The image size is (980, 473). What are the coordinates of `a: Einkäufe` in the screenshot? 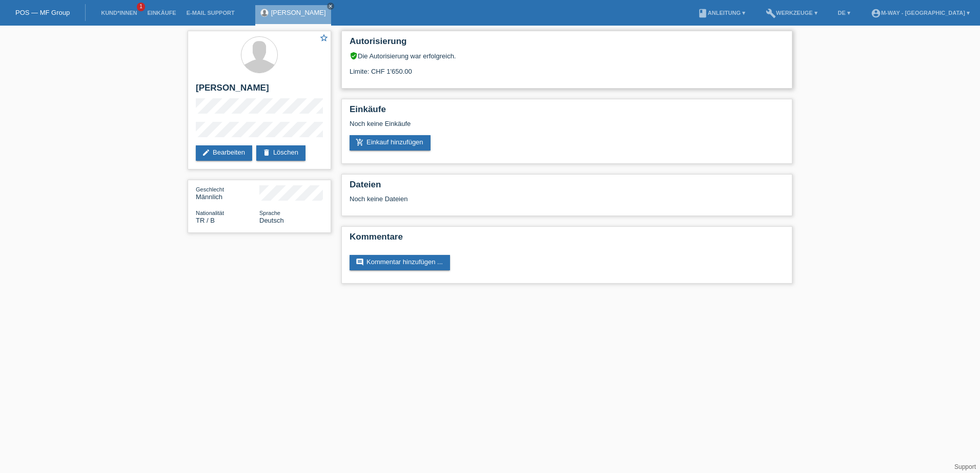 It's located at (162, 13).